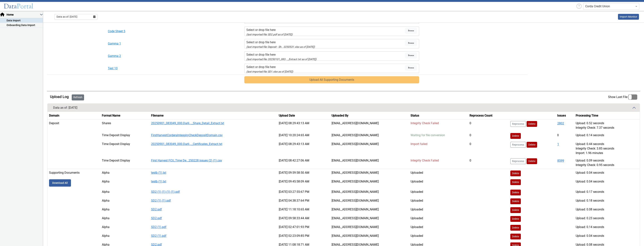 This screenshot has height=246, width=644. What do you see at coordinates (60, 183) in the screenshot?
I see `a: Download All` at bounding box center [60, 183].